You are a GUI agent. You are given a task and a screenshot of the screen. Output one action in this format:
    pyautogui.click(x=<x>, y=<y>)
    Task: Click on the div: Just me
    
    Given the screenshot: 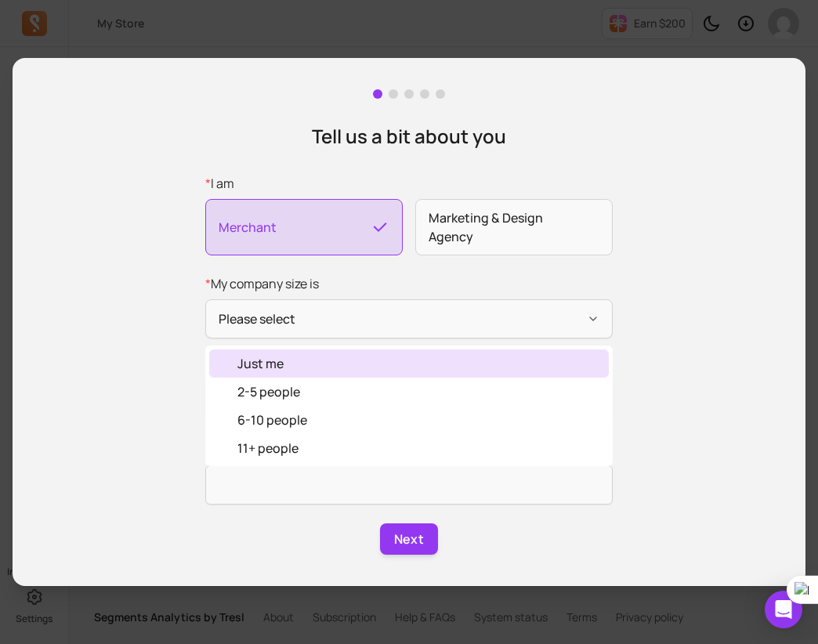 What is the action you would take?
    pyautogui.click(x=261, y=363)
    